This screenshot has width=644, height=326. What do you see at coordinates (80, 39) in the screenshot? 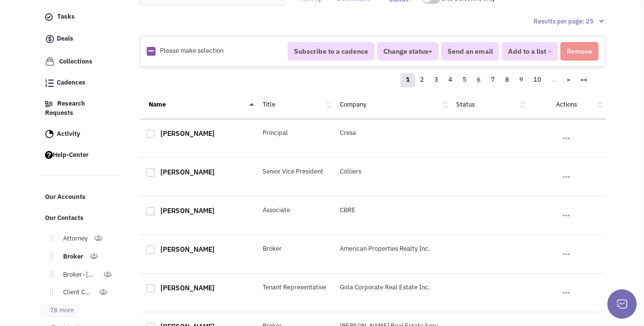
I see `a: Deals` at bounding box center [80, 39].